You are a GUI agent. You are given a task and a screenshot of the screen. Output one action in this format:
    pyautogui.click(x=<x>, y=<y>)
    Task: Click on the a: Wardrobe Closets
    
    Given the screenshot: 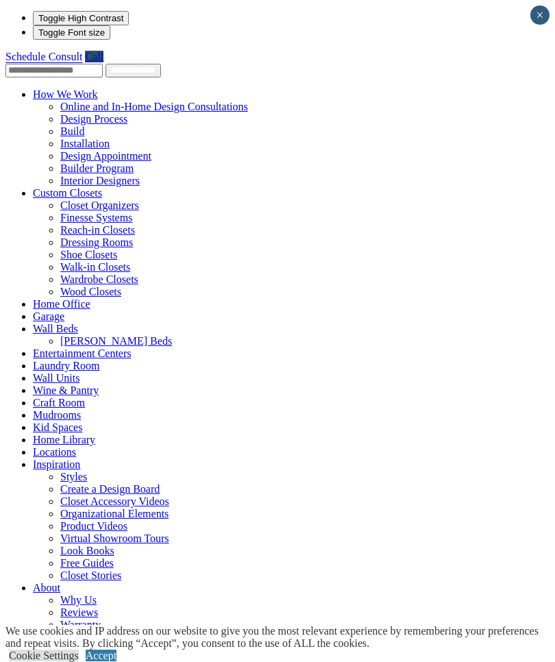 What is the action you would take?
    pyautogui.click(x=99, y=279)
    